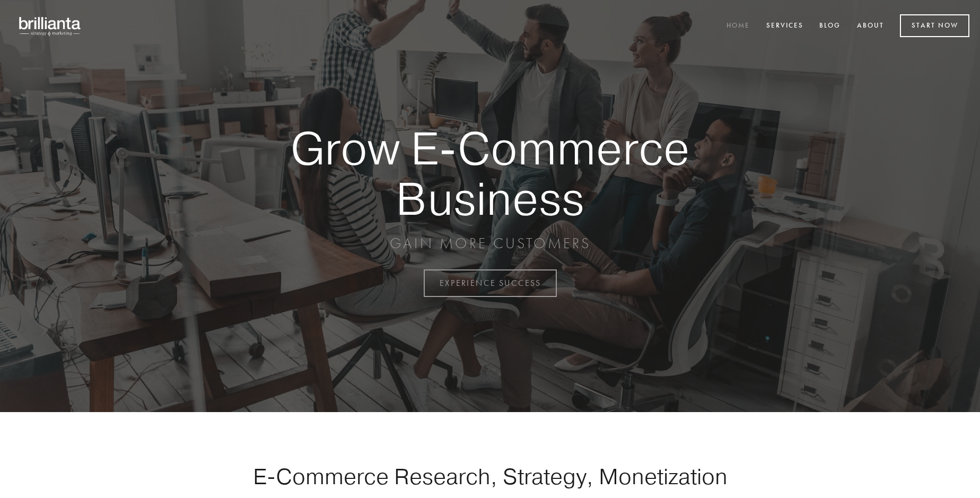  I want to click on strong: Grow E-Commerce Business, so click(490, 173).